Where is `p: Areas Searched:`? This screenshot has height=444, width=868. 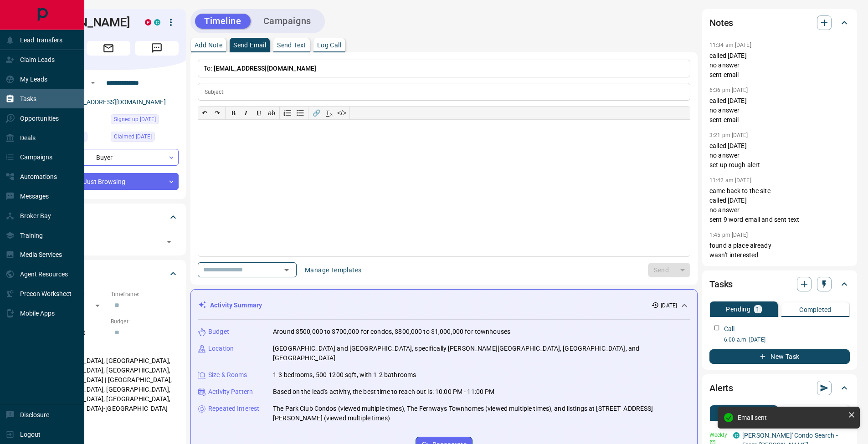 p: Areas Searched: is located at coordinates (109, 349).